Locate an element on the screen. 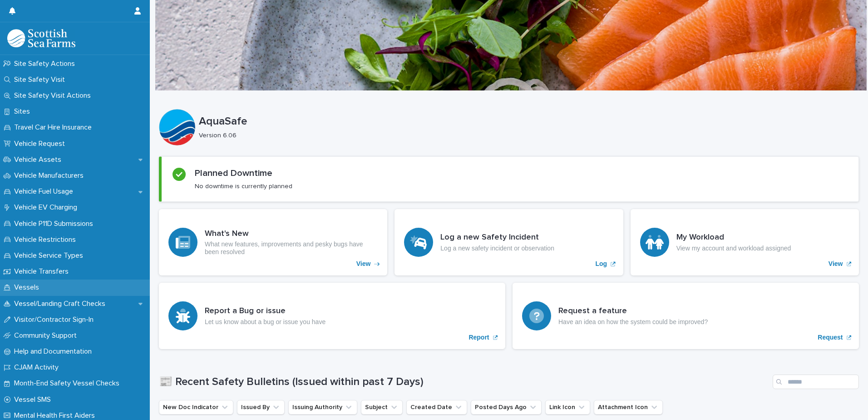  input: Search is located at coordinates (816, 381).